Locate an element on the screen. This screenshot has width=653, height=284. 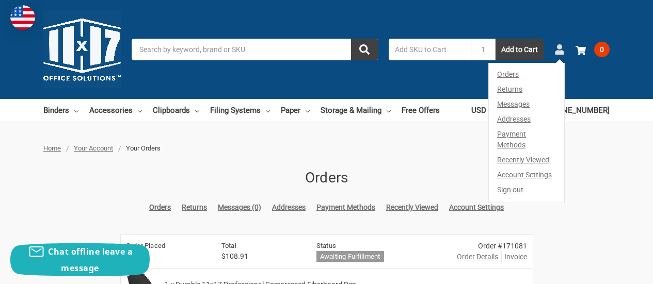
button: Chat offline leave a message is located at coordinates (80, 260).